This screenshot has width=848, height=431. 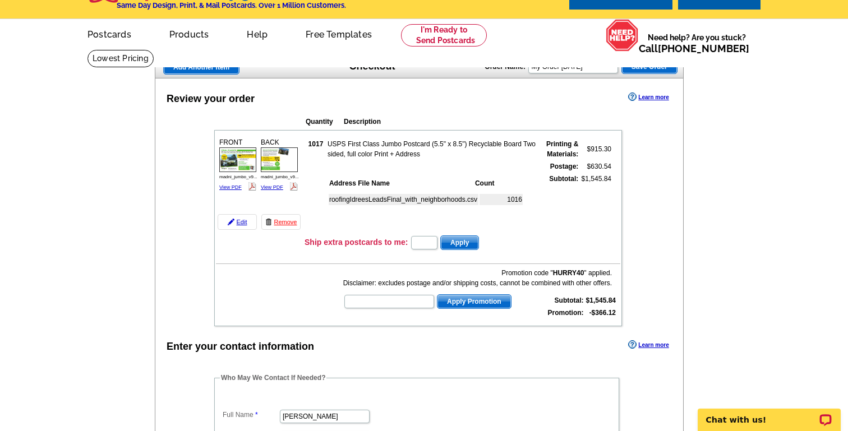 What do you see at coordinates (71, 24) in the screenshot?
I see `p: Chat with us!` at bounding box center [71, 24].